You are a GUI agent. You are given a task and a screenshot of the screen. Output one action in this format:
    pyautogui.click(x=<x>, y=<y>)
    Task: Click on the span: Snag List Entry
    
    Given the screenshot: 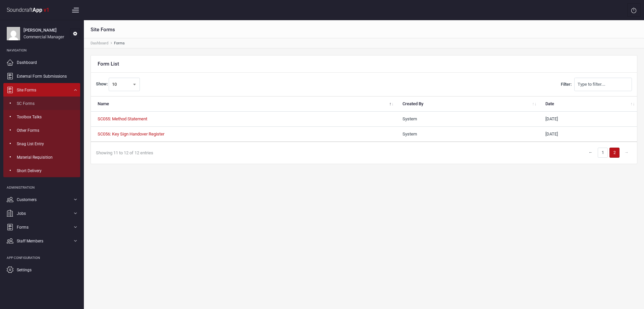 What is the action you would take?
    pyautogui.click(x=30, y=144)
    